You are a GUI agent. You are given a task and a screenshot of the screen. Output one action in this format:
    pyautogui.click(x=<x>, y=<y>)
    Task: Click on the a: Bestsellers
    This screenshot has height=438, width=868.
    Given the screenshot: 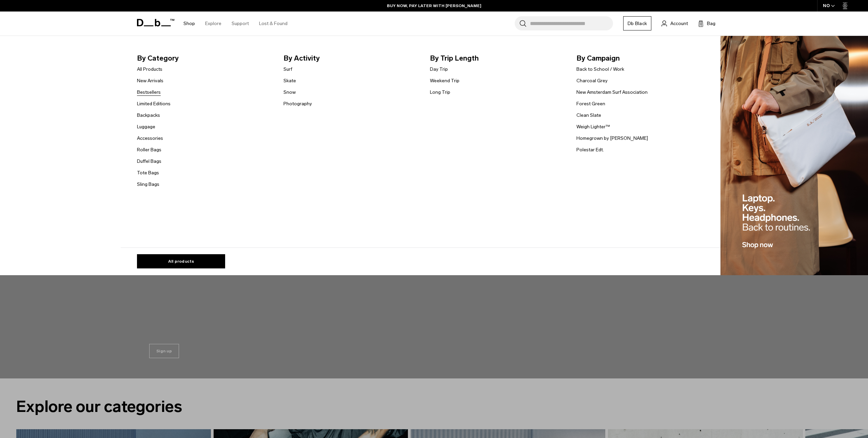 What is the action you would take?
    pyautogui.click(x=149, y=92)
    